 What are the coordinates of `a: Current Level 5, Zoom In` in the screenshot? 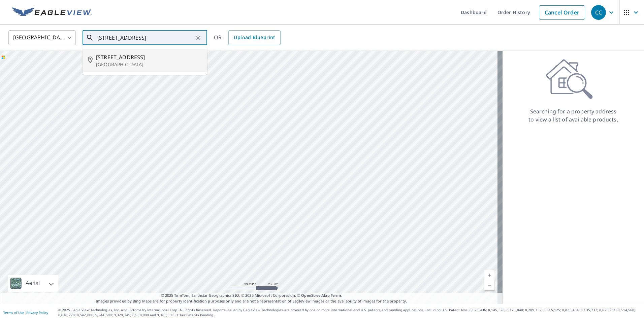 It's located at (489, 275).